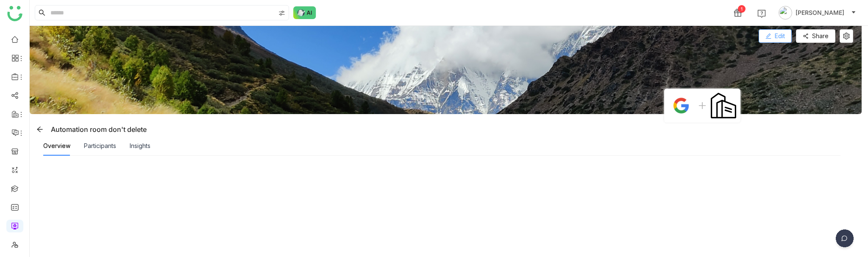  What do you see at coordinates (742, 9) in the screenshot?
I see `div: 1` at bounding box center [742, 9].